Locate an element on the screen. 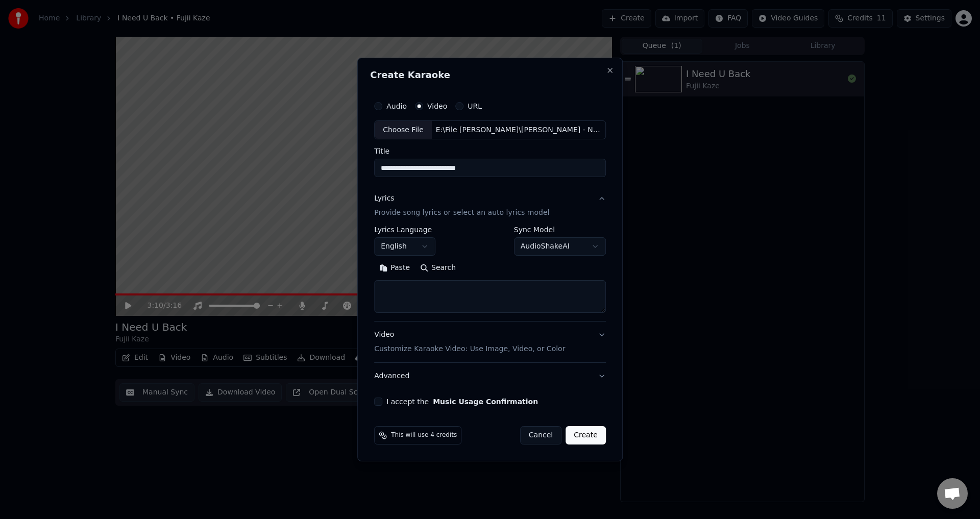 The width and height of the screenshot is (980, 519). button: Advanced is located at coordinates (490, 376).